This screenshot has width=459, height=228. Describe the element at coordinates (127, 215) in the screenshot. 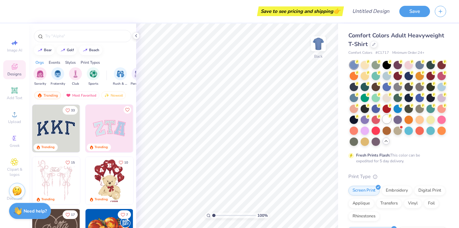

I see `span: 7` at that location.